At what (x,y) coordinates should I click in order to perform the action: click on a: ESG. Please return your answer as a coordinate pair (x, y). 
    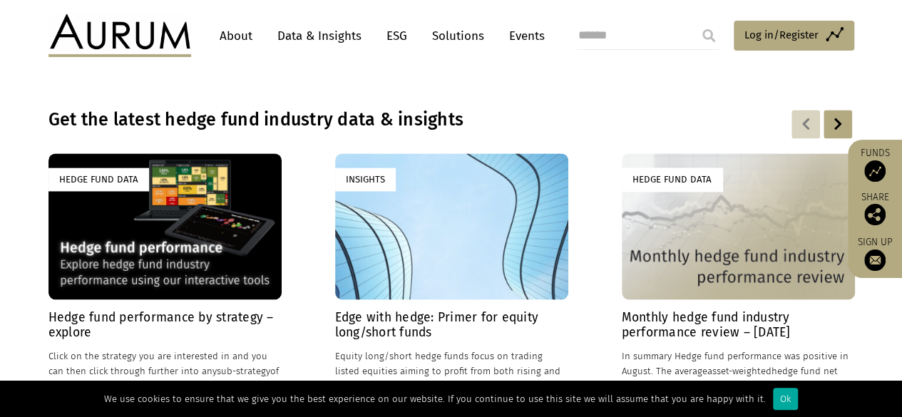
    Looking at the image, I should click on (396, 36).